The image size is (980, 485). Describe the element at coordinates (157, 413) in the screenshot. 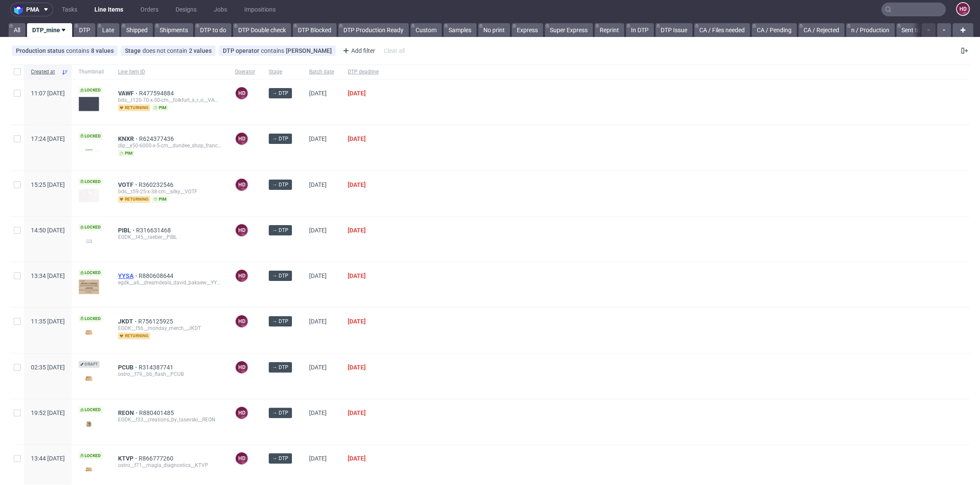

I see `a: R880401485` at that location.